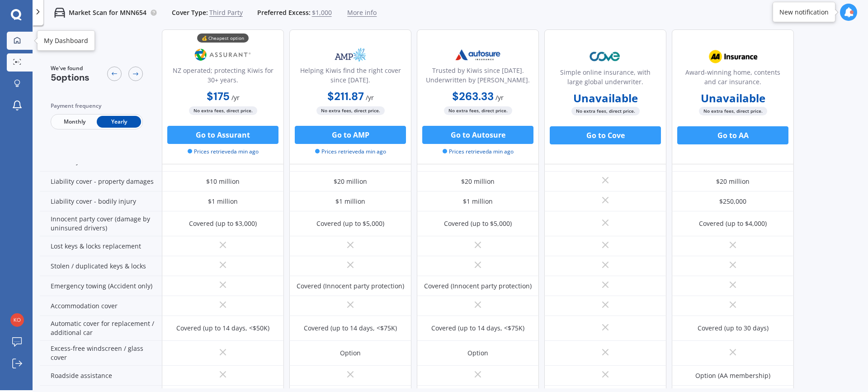 The height and width of the screenshot is (392, 868). Describe the element at coordinates (346, 96) in the screenshot. I see `b: $211.87` at that location.